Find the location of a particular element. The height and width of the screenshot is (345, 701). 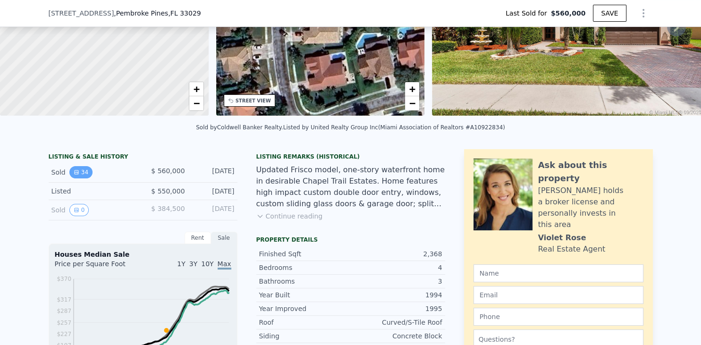

div: Year Improved is located at coordinates (305, 309).